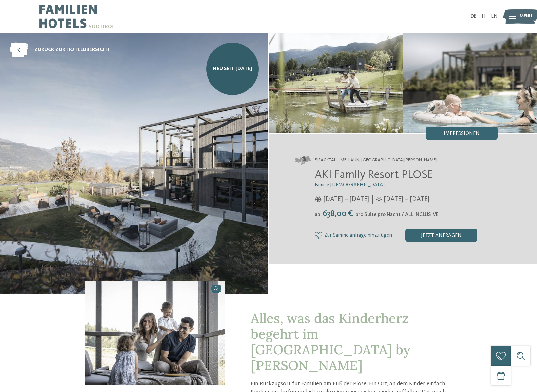  Describe the element at coordinates (397, 215) in the screenshot. I see `span: pro Suite pro Nacht / ALL INCLUSIVE` at that location.